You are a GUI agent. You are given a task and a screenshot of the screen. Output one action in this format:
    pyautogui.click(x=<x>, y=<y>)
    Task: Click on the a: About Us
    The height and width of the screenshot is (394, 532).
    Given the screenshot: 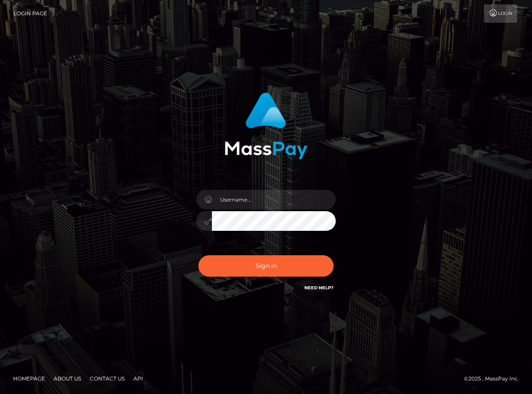 What is the action you would take?
    pyautogui.click(x=67, y=379)
    